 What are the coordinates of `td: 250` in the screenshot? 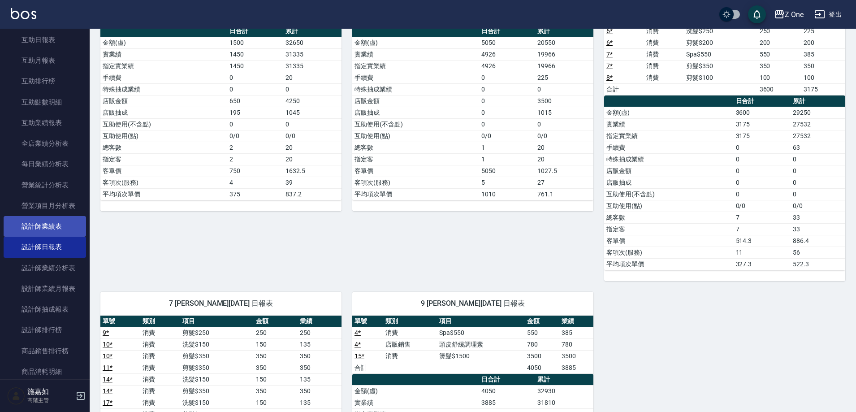 It's located at (276, 332).